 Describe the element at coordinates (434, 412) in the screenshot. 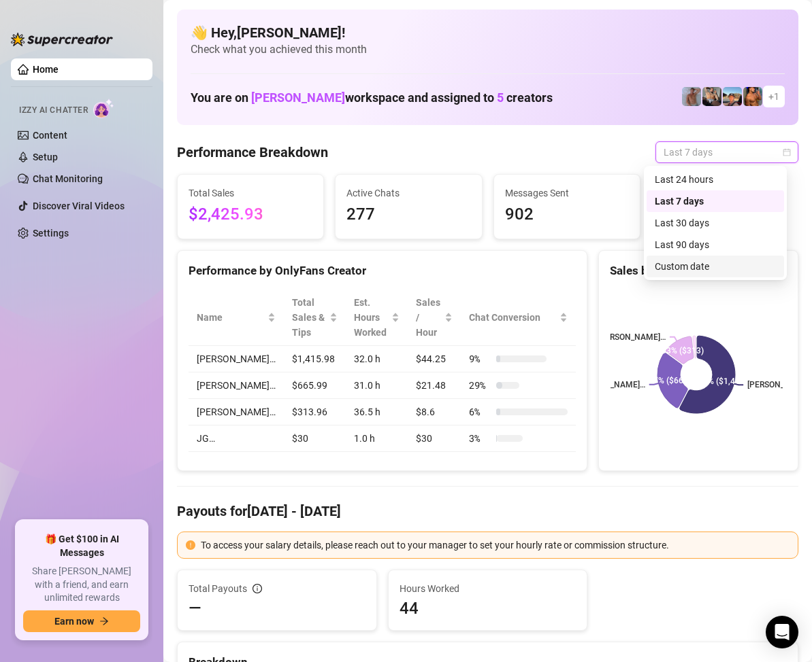

I see `td: $8.6` at that location.